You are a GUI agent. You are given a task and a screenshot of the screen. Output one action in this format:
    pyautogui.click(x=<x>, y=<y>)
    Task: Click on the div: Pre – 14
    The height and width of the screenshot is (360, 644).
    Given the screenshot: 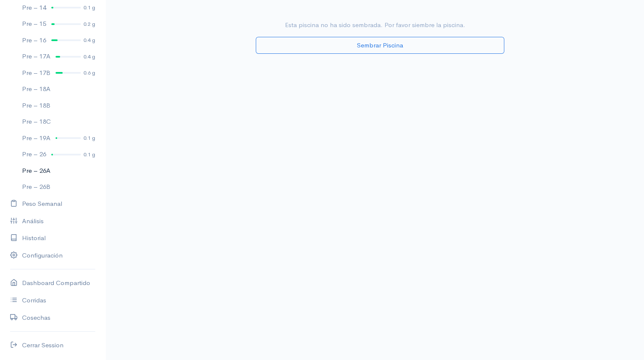 What is the action you would take?
    pyautogui.click(x=34, y=8)
    